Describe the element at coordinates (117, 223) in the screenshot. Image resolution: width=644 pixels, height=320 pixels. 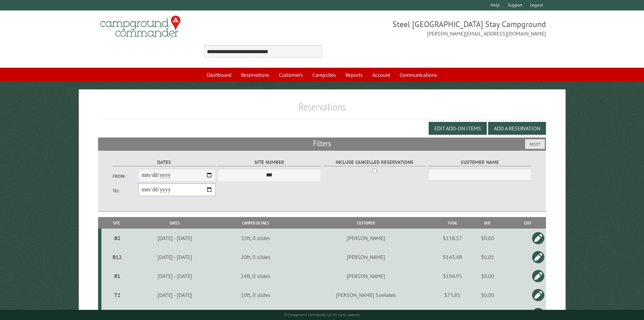
I see `th: Site` at that location.